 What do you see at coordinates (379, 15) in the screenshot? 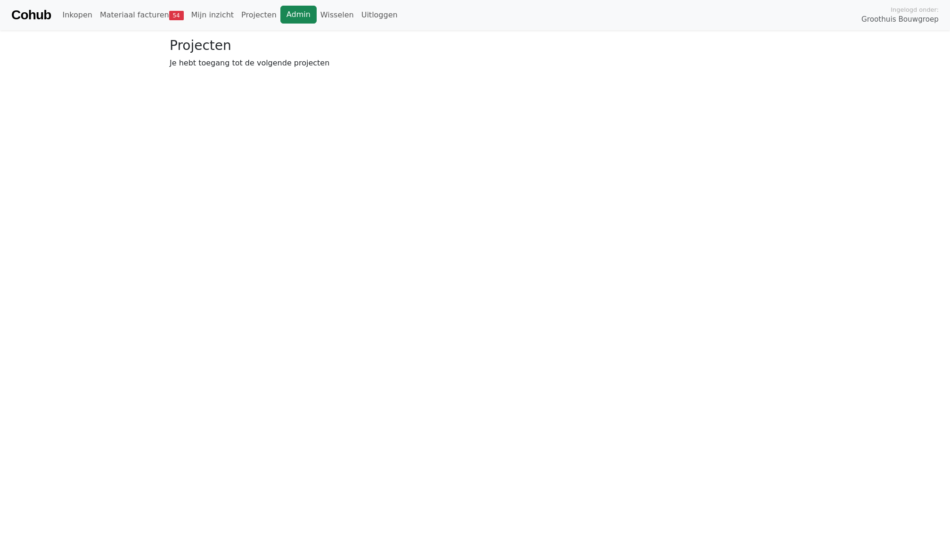
I see `a: Uitloggen` at bounding box center [379, 15].